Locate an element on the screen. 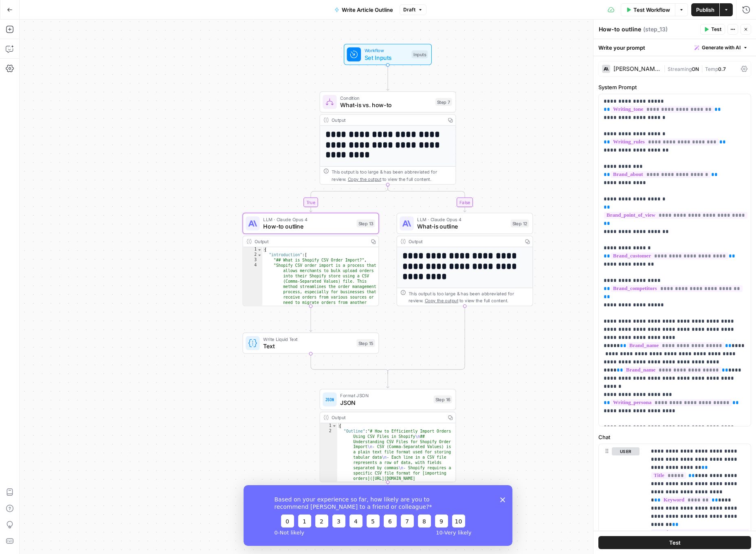 The image size is (756, 554). g: Edge from start to step_7 is located at coordinates (388, 77).